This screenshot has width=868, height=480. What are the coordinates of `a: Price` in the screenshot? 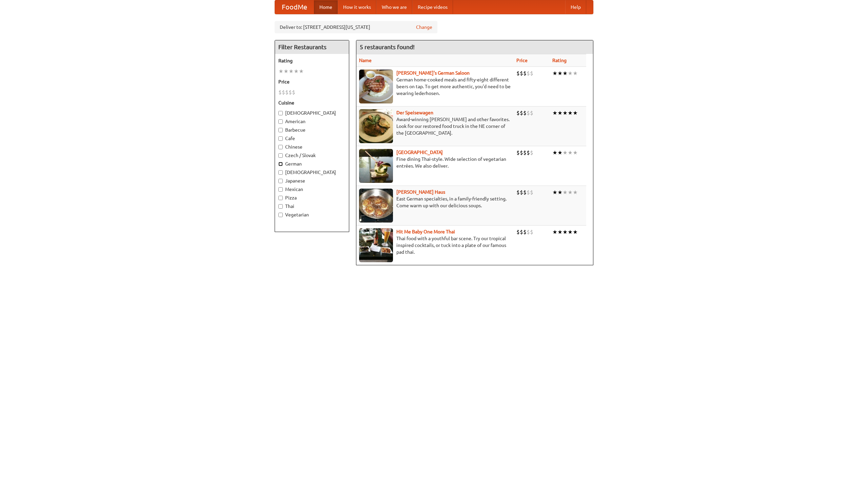 It's located at (522, 60).